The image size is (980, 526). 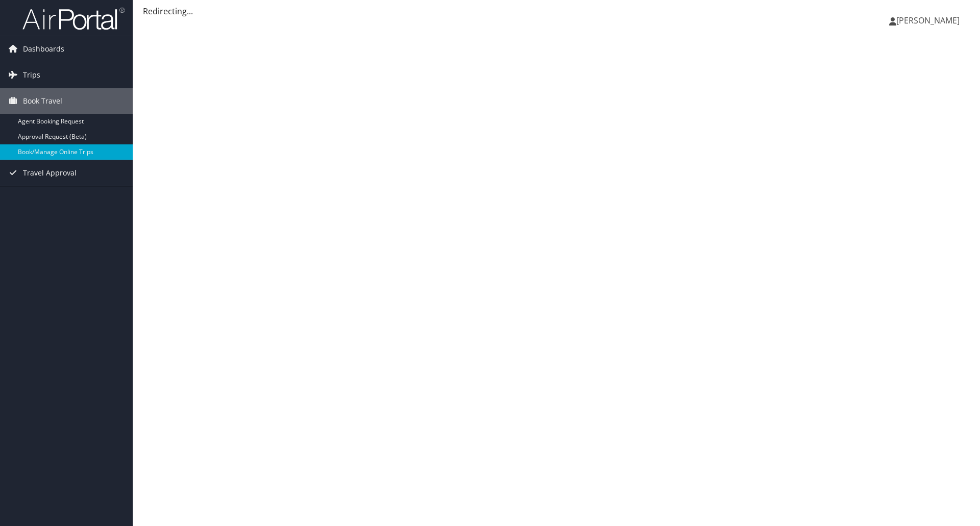 What do you see at coordinates (43, 101) in the screenshot?
I see `span: Book Travel` at bounding box center [43, 101].